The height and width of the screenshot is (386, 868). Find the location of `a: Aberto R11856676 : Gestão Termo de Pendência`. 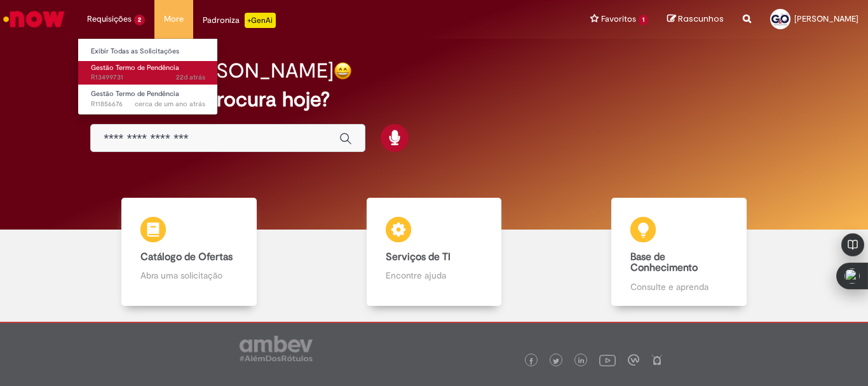

a: Aberto R11856676 : Gestão Termo de Pendência is located at coordinates (148, 99).